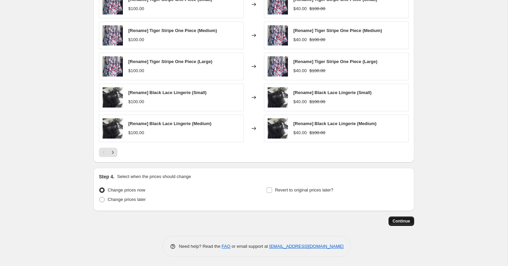 This screenshot has height=266, width=508. I want to click on p: Select when the prices should change, so click(154, 177).